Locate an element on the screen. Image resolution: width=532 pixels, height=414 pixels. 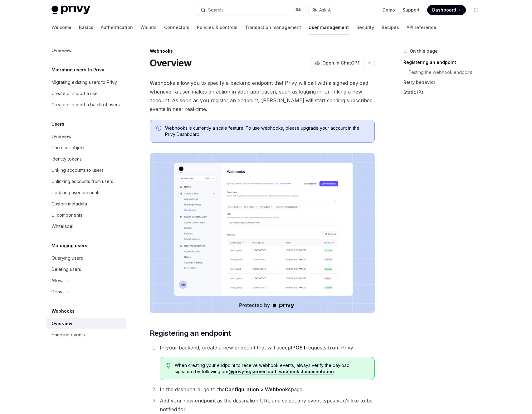
svg: Info is located at coordinates (159, 129).